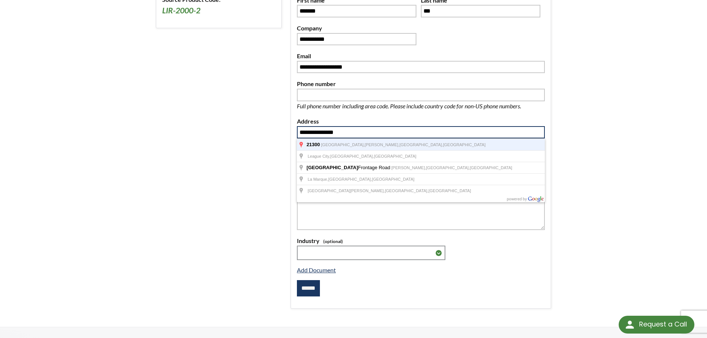 The width and height of the screenshot is (707, 338). Describe the element at coordinates (421, 106) in the screenshot. I see `p: Full phone number including area code. Please include country code for non-US phone numbers.` at that location.